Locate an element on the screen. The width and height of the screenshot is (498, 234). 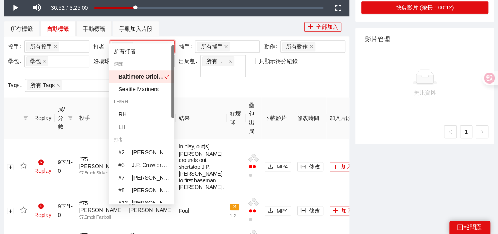
div: 自動標籤 is located at coordinates (58, 29).